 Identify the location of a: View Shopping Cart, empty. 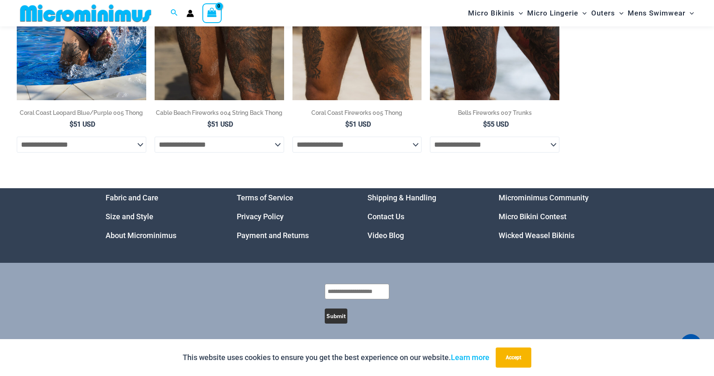
(212, 13).